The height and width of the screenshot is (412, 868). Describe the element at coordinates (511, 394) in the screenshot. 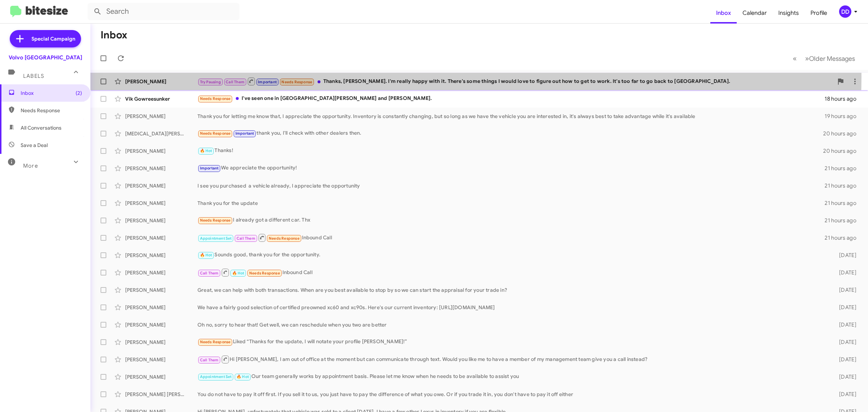

I see `div: You do not have to pay it off first. If you sell it to us, you just have to pay the difference of...` at that location.